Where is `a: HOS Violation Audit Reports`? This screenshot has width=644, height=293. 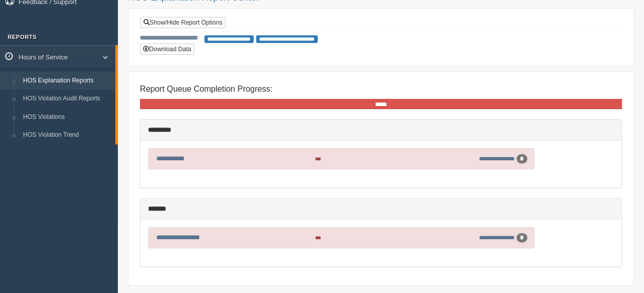 a: HOS Violation Audit Reports is located at coordinates (67, 99).